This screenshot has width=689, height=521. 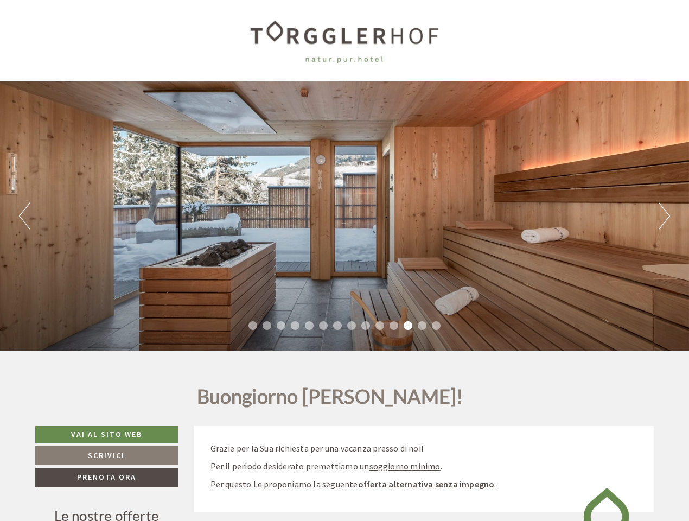 What do you see at coordinates (90, 57) in the screenshot?
I see `small: 04:47` at bounding box center [90, 57].